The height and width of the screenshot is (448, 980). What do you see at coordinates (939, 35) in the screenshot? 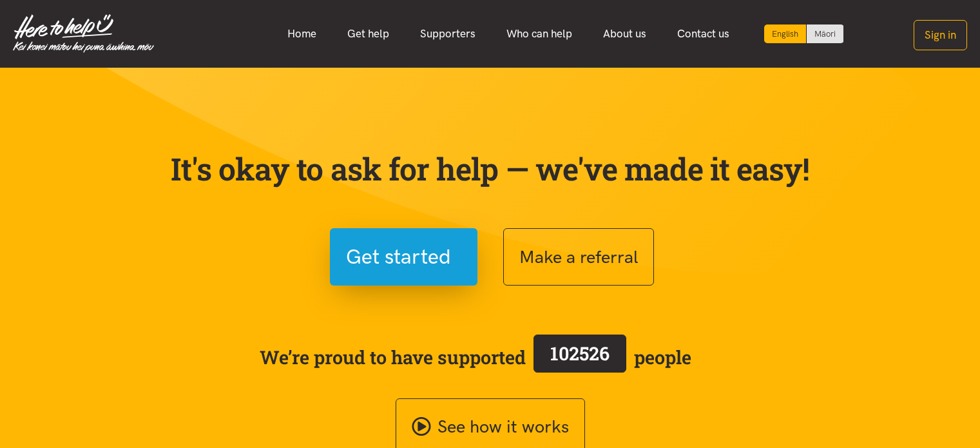
I see `button: Sign in` at bounding box center [939, 35].